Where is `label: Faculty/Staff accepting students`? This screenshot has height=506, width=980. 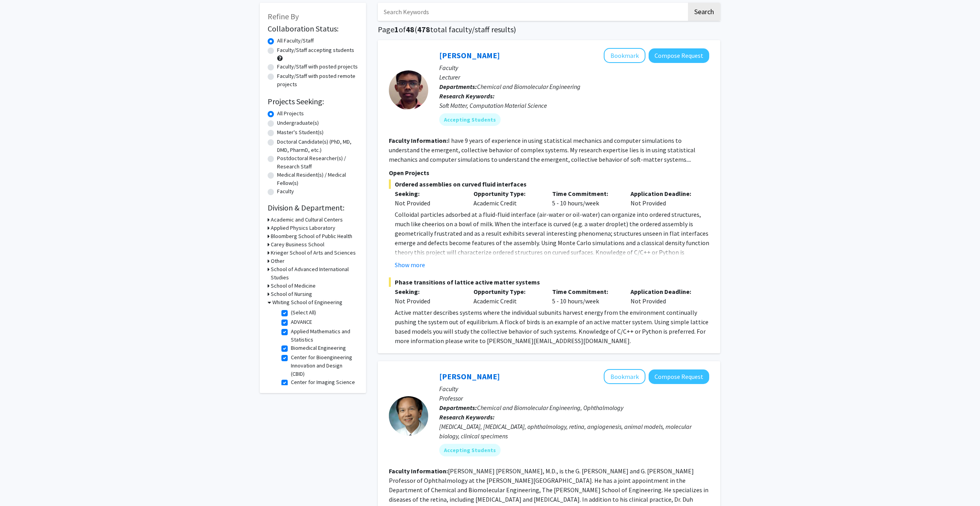
label: Faculty/Staff accepting students is located at coordinates (316, 50).